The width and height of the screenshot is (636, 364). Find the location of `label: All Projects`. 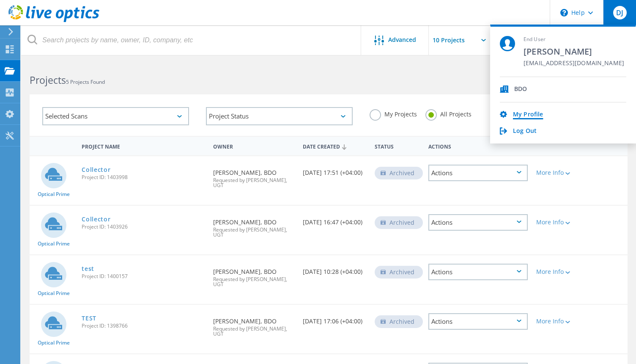

label: All Projects is located at coordinates (449, 113).